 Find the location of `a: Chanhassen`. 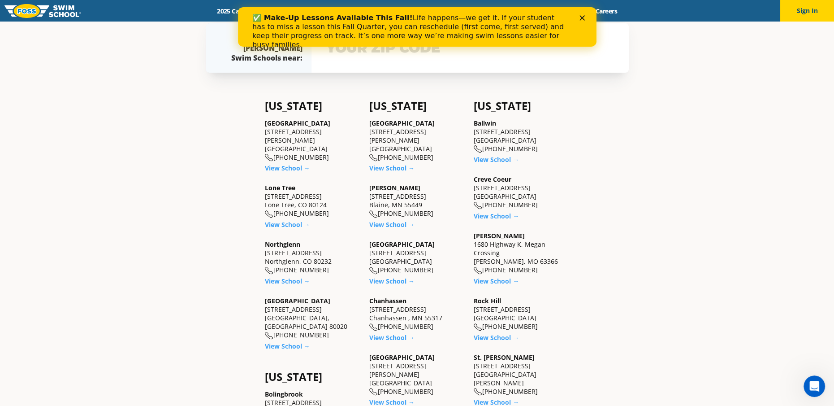

a: Chanhassen is located at coordinates (388, 300).